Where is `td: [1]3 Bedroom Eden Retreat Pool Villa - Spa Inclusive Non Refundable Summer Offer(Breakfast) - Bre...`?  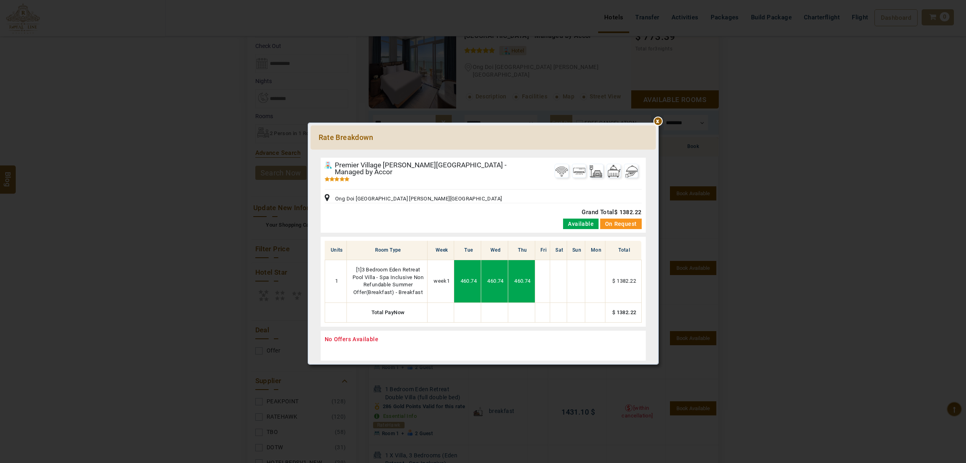 td: [1]3 Bedroom Eden Retreat Pool Villa - Spa Inclusive Non Refundable Summer Offer(Breakfast) - Bre... is located at coordinates (387, 281).